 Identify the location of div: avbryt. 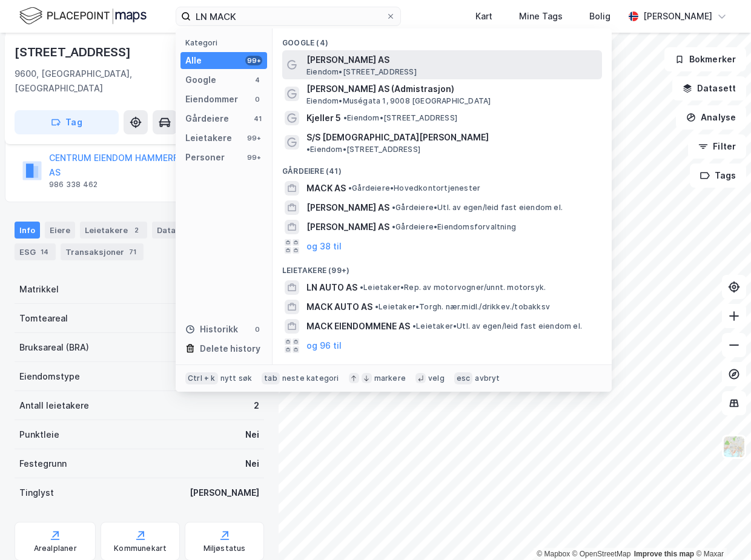
(487, 378).